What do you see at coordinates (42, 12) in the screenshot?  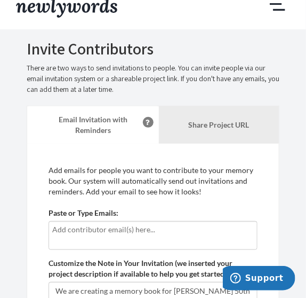 I see `span: Support` at bounding box center [42, 12].